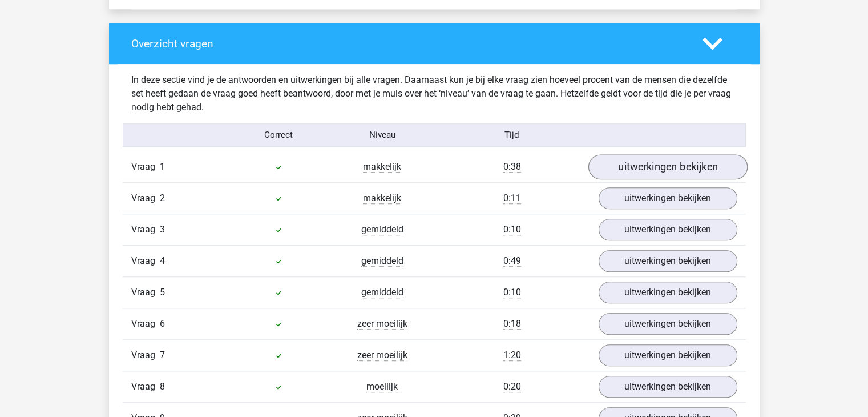 This screenshot has width=868, height=417. What do you see at coordinates (162, 292) in the screenshot?
I see `span: 5` at bounding box center [162, 292].